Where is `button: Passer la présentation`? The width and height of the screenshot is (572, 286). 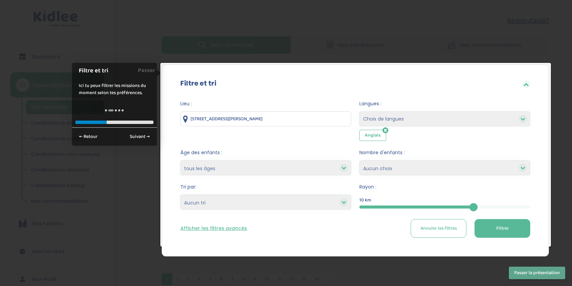 button: Passer la présentation is located at coordinates (537, 273).